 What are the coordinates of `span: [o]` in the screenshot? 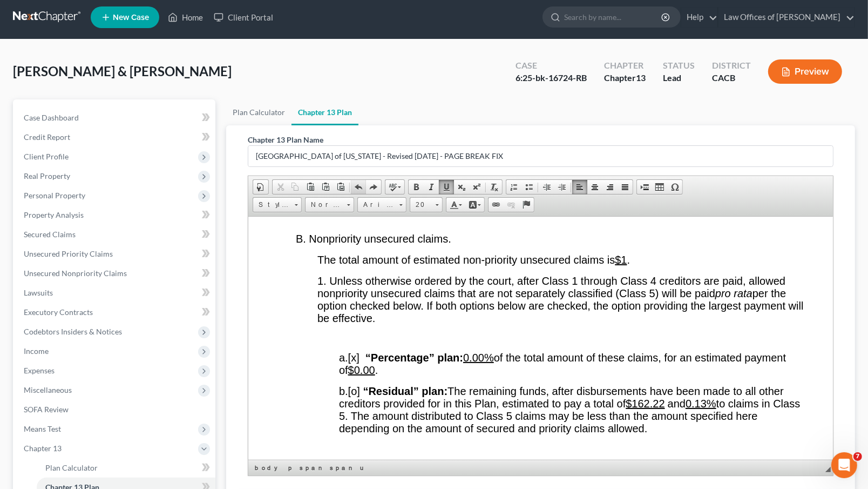 It's located at (106, 175).